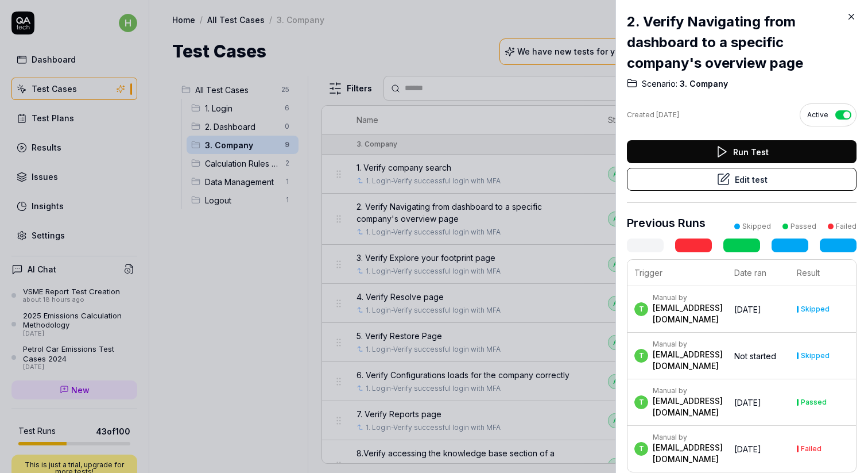 Image resolution: width=868 pixels, height=473 pixels. Describe the element at coordinates (742, 179) in the screenshot. I see `button: Edit test` at that location.